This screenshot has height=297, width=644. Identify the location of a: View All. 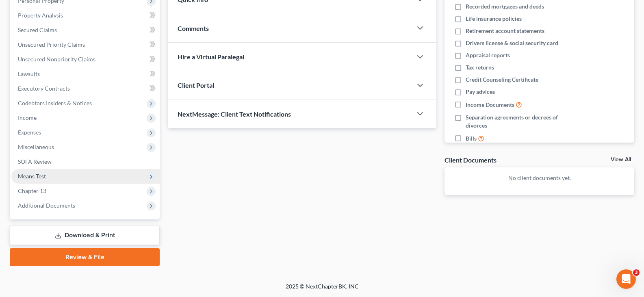
(621, 160).